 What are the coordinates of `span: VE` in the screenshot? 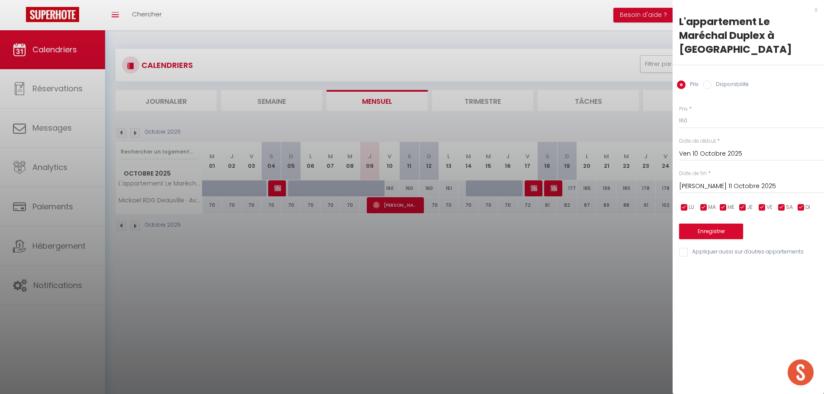 It's located at (770, 207).